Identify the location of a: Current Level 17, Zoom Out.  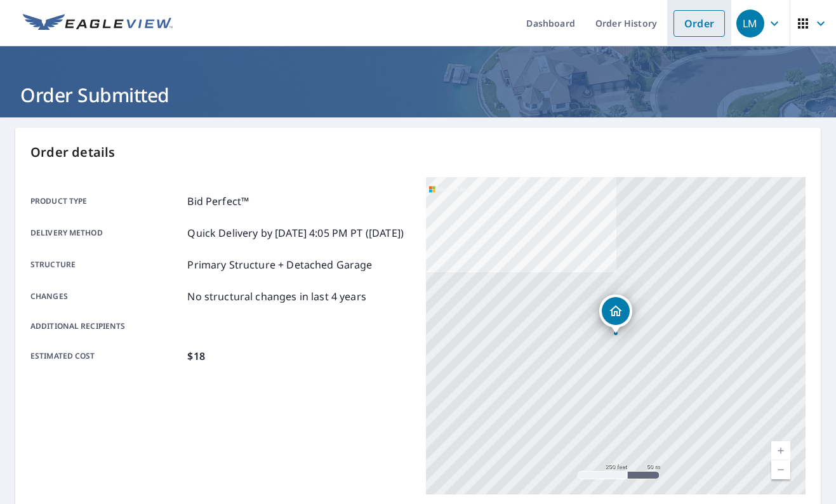
(781, 470).